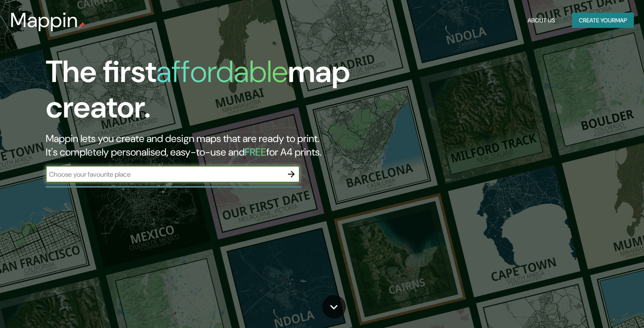  What do you see at coordinates (603, 21) in the screenshot?
I see `button: Create yourmap` at bounding box center [603, 21].